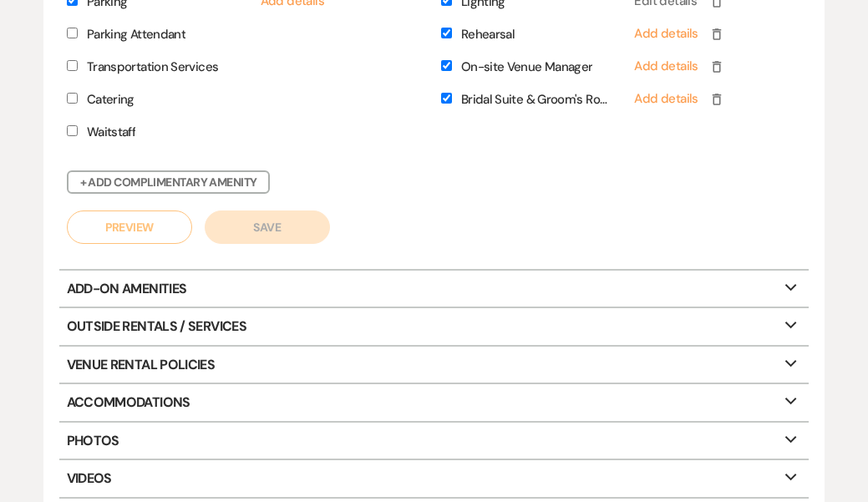  Describe the element at coordinates (72, 32) in the screenshot. I see `input: Parking Attendant` at that location.